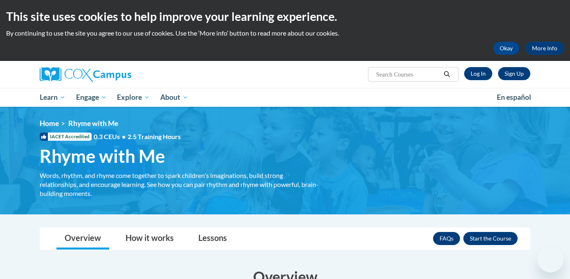 This screenshot has width=570, height=279. I want to click on span: 0.3 CEUs, so click(137, 136).